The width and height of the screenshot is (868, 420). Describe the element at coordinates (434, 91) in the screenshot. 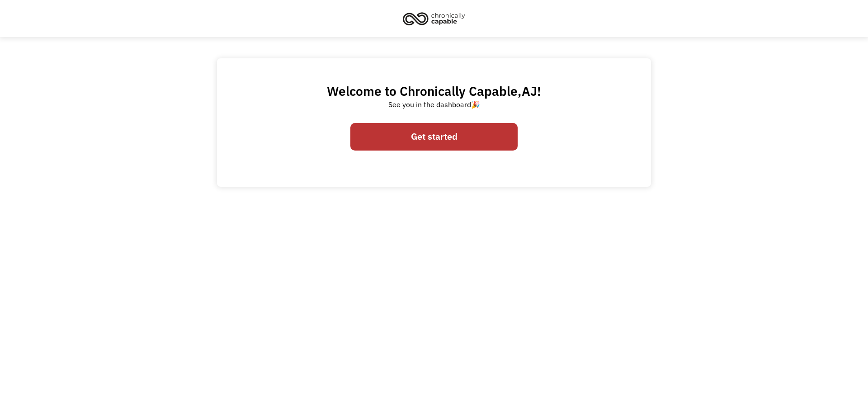

I see `h2: Welcome to Chronically Capable, !` at that location.